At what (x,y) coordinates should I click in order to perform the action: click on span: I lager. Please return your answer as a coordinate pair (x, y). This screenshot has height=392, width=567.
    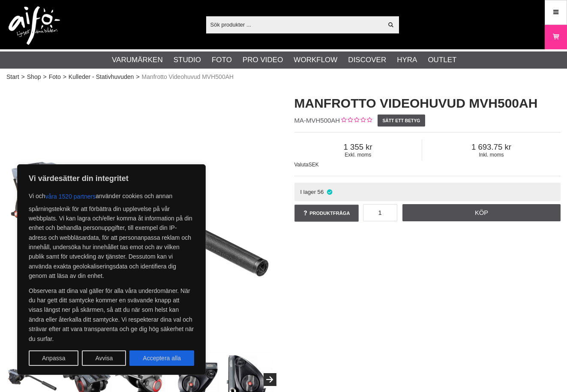
    Looking at the image, I should click on (308, 192).